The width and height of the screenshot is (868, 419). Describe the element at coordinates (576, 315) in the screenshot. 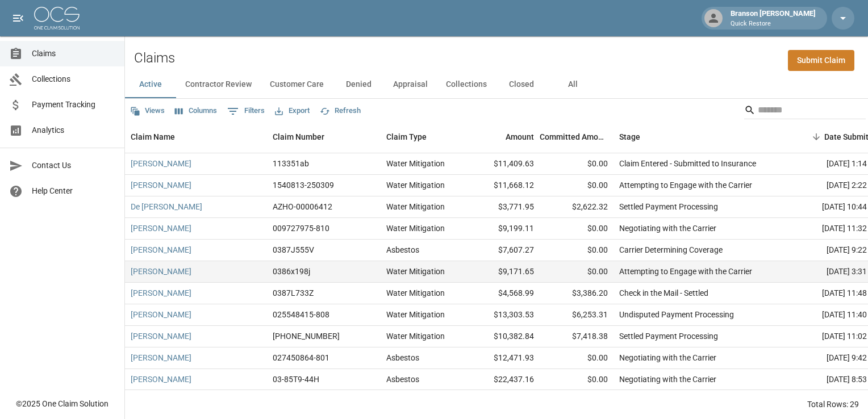

I see `div: $6,253.31` at that location.